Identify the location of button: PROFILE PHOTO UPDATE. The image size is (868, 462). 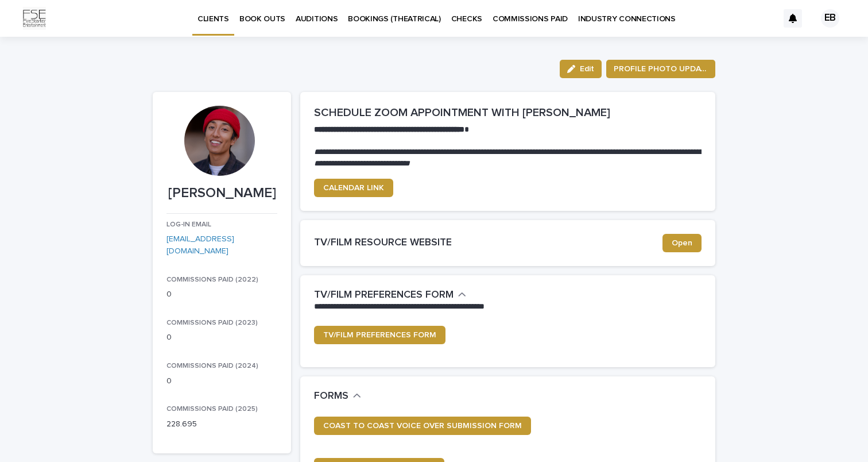
(661, 69).